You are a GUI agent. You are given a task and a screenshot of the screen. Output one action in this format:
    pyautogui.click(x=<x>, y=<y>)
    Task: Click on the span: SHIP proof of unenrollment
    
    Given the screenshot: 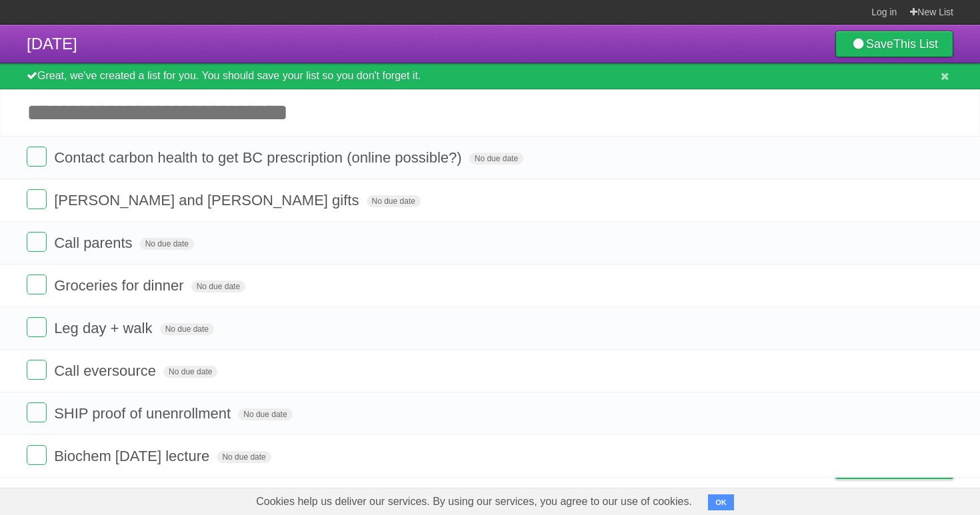 What is the action you would take?
    pyautogui.click(x=144, y=413)
    